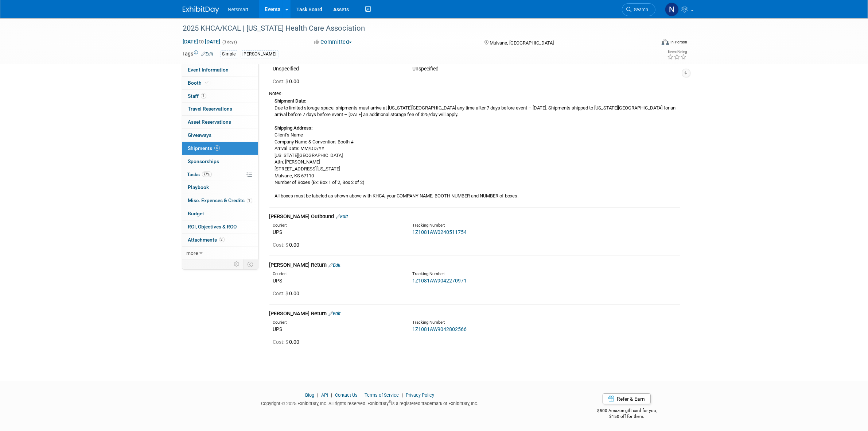 The height and width of the screenshot is (431, 868). I want to click on span: Shipments, so click(204, 148).